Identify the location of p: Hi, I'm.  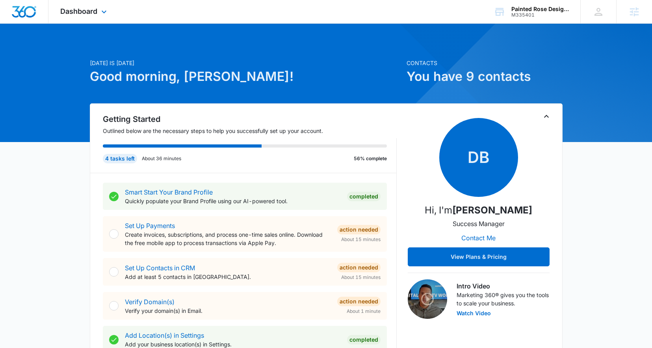
(479, 210).